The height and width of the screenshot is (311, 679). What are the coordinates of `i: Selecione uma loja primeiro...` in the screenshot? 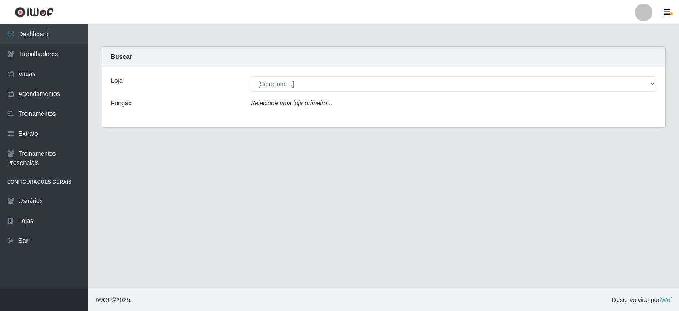 It's located at (291, 103).